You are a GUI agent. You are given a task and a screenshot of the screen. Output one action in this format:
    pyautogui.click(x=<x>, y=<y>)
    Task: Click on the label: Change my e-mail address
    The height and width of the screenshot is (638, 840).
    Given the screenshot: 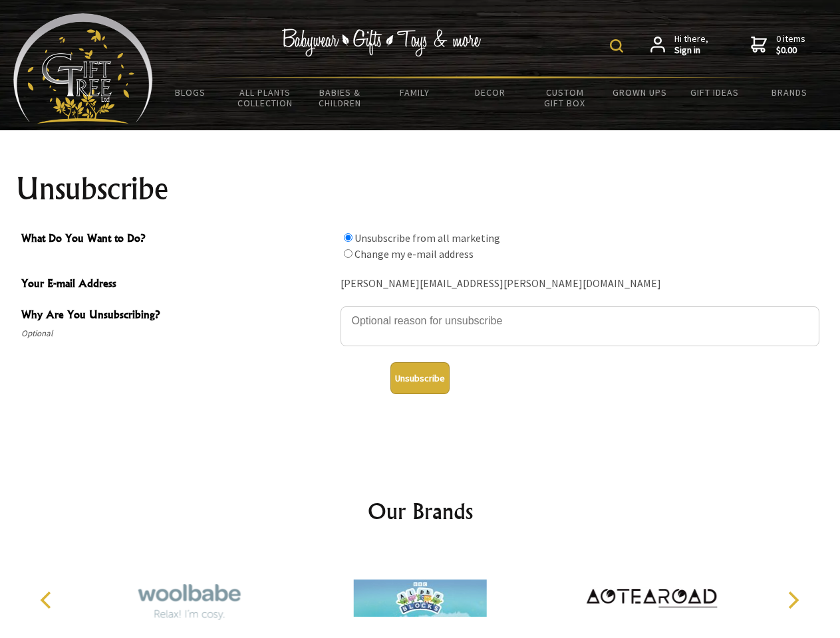 What is the action you would take?
    pyautogui.click(x=414, y=254)
    